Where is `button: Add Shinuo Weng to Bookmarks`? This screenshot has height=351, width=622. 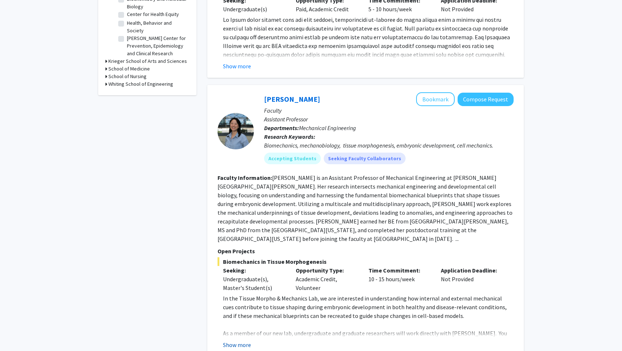
button: Add Shinuo Weng to Bookmarks is located at coordinates (435, 99).